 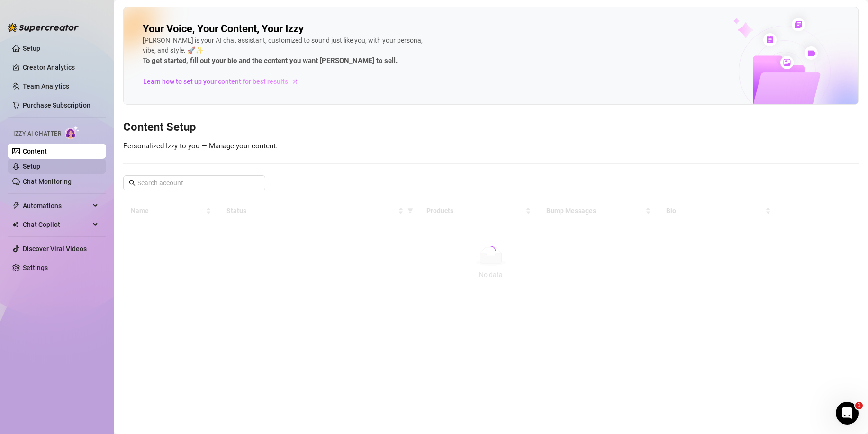 I want to click on span: thunderbolt, so click(x=16, y=206).